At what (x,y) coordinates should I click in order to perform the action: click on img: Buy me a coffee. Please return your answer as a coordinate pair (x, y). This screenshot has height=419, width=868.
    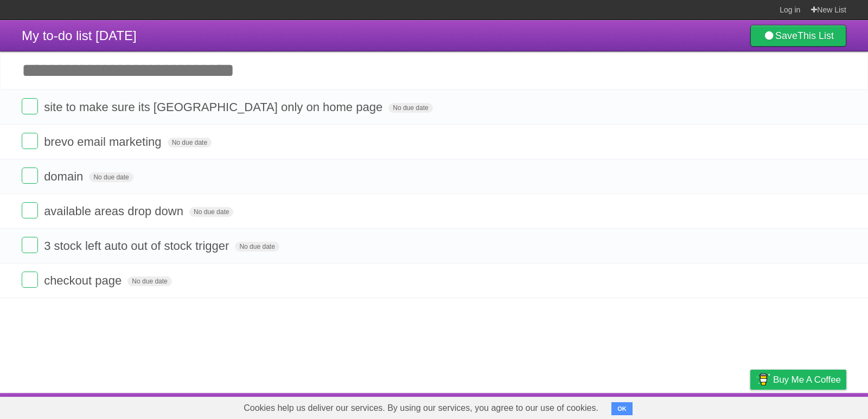
    Looking at the image, I should click on (764, 380).